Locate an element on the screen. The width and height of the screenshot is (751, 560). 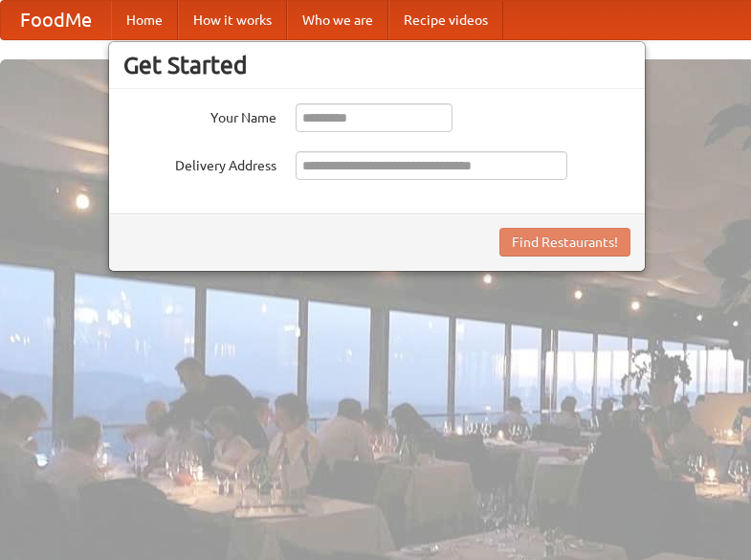
a: Home is located at coordinates (144, 20).